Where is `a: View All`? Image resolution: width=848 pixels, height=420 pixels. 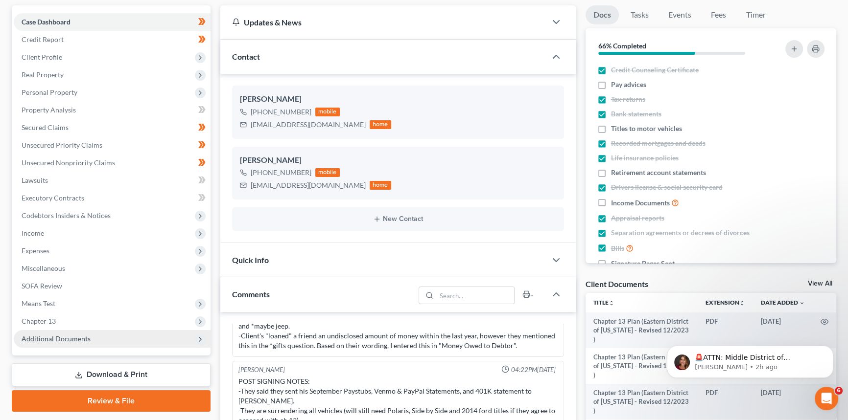
a: View All is located at coordinates (820, 284).